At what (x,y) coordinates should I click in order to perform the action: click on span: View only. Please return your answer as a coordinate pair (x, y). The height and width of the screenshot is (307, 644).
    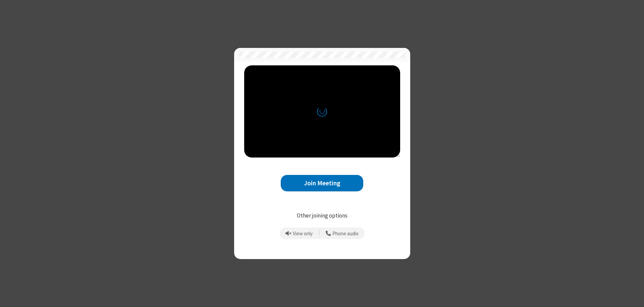
    Looking at the image, I should click on (302, 234).